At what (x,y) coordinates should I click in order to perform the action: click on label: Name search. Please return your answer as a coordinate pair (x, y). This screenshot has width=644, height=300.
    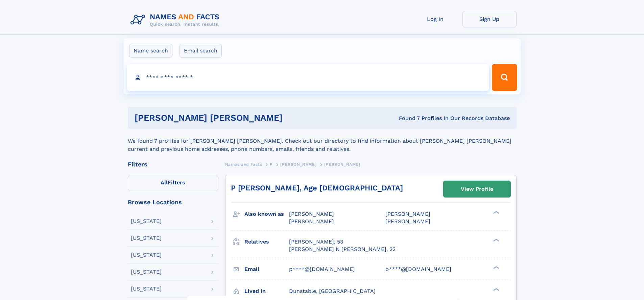
    Looking at the image, I should click on (150, 50).